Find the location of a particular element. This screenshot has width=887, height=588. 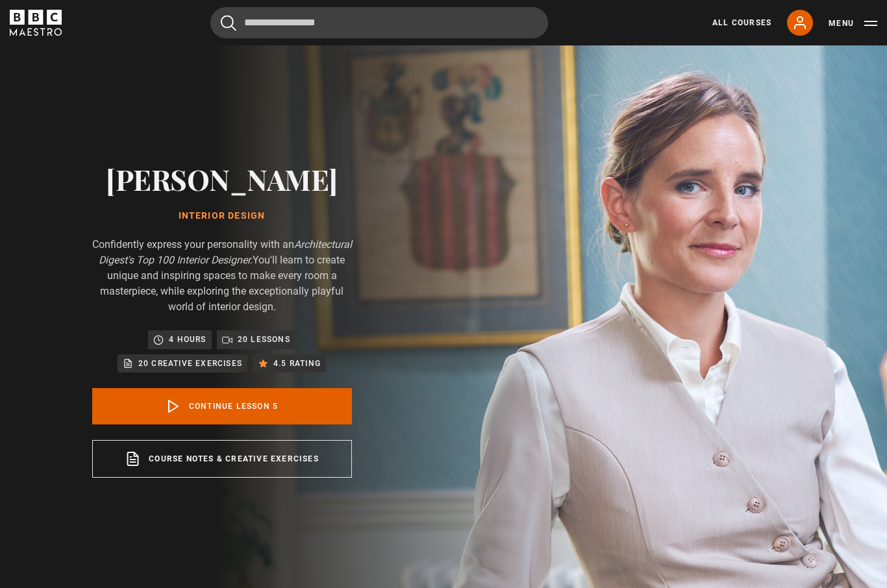

p: 4.5 rating is located at coordinates (297, 364).